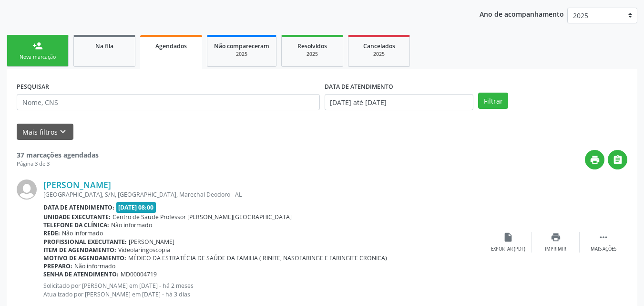  Describe the element at coordinates (38, 57) in the screenshot. I see `div: Nova marcação` at that location.